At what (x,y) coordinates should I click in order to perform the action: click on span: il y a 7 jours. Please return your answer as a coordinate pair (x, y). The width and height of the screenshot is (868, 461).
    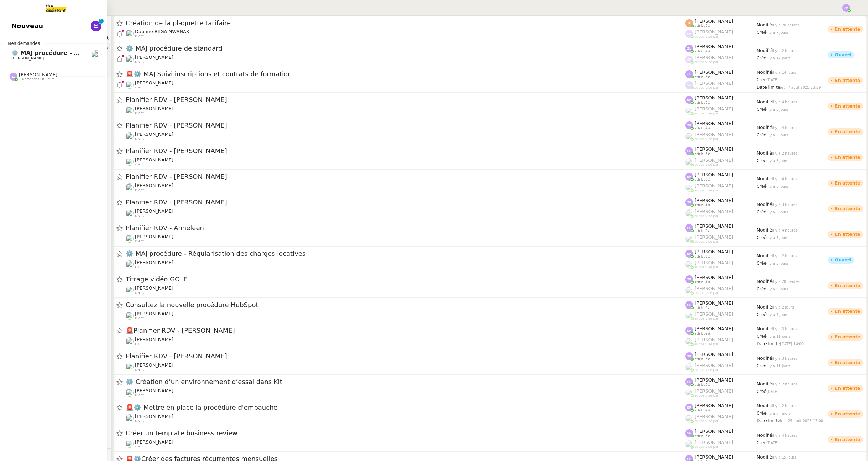
    Looking at the image, I should click on (777, 315).